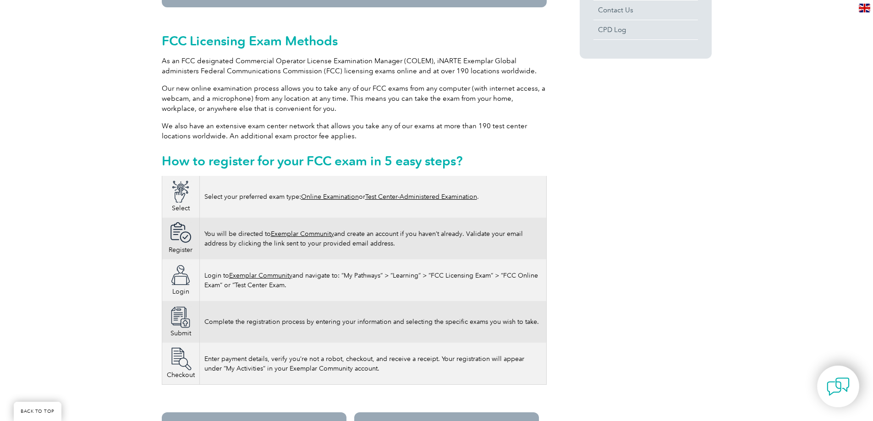  I want to click on td: You will be directed to and create an account if you haven’t already. Validate your email address..., so click(373, 238).